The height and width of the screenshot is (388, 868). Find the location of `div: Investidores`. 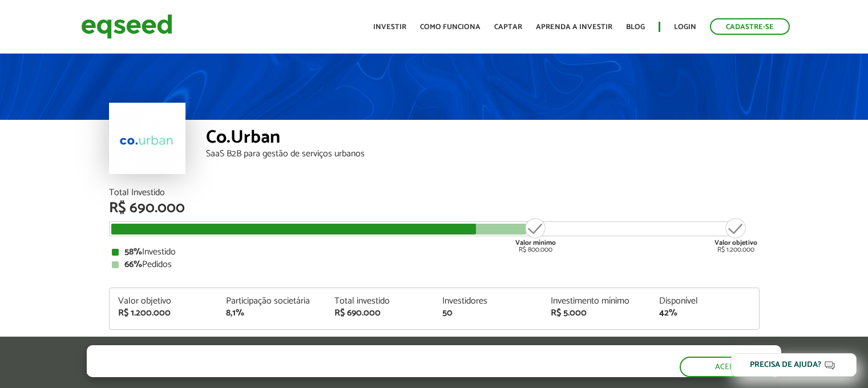

div: Investidores is located at coordinates (488, 301).